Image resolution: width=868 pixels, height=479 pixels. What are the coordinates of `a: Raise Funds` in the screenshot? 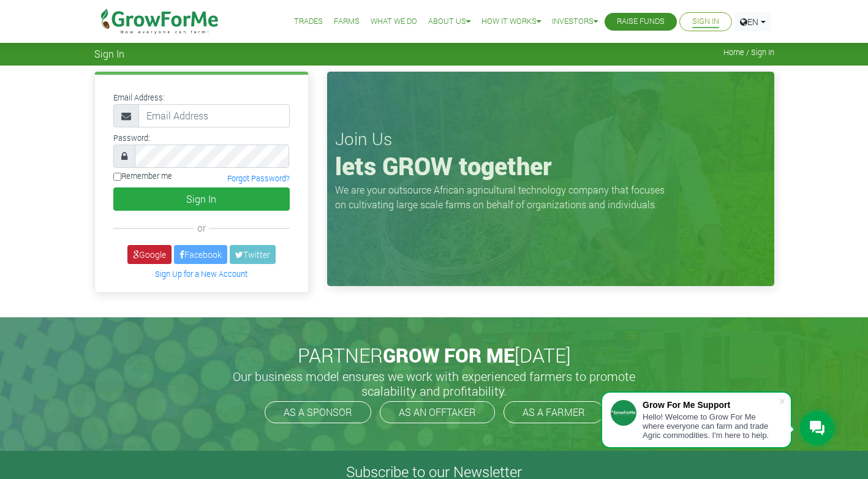 It's located at (640, 21).